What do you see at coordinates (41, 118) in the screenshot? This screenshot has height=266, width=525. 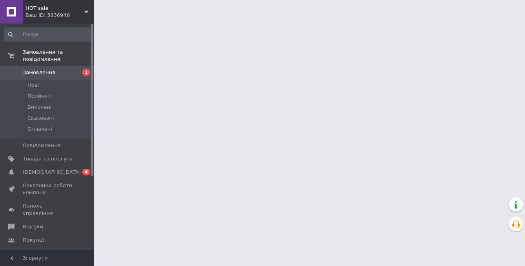 I see `span: Скасовані` at bounding box center [41, 118].